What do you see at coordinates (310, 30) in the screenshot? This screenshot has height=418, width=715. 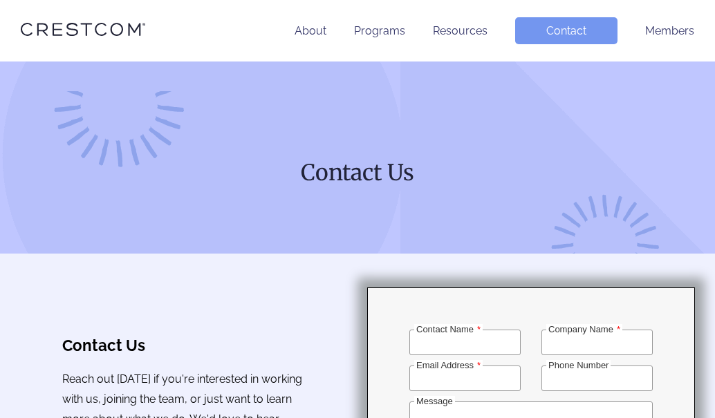 I see `a: About` at bounding box center [310, 30].